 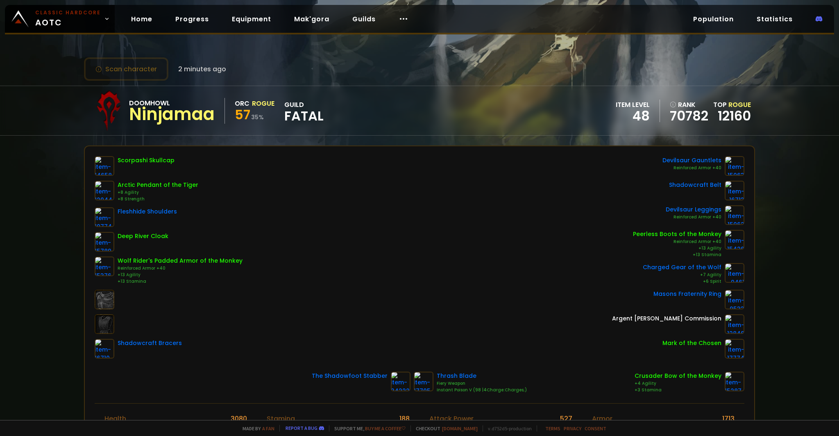 What do you see at coordinates (735, 349) in the screenshot?
I see `img: item-17774` at bounding box center [735, 349].